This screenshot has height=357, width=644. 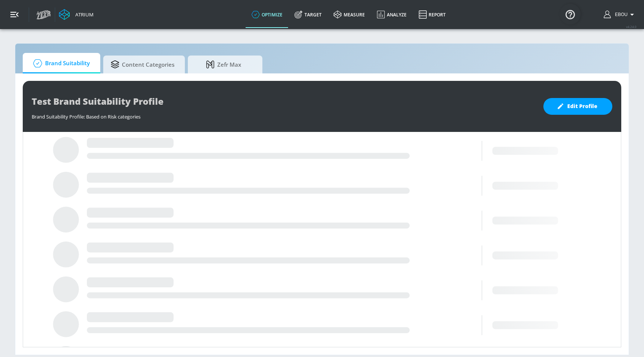 What do you see at coordinates (223, 64) in the screenshot?
I see `span: Zefr Max` at bounding box center [223, 64].